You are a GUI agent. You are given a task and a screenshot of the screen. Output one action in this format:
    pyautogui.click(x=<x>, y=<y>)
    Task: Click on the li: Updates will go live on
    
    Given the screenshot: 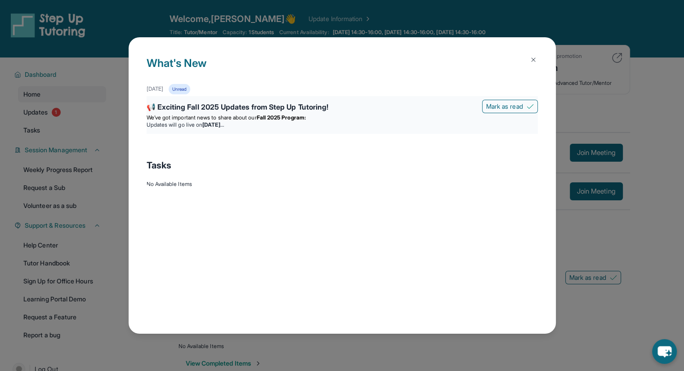 What is the action you would take?
    pyautogui.click(x=342, y=125)
    